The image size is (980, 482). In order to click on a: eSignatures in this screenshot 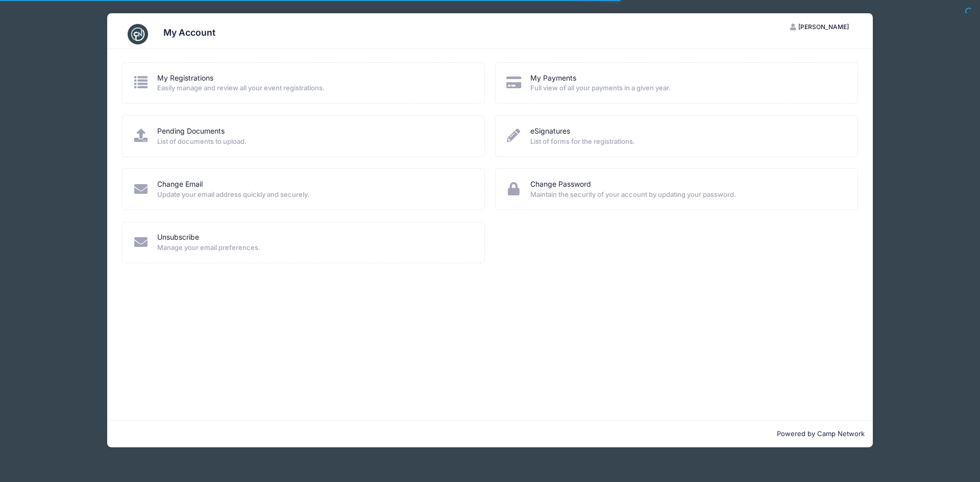, I will do `click(550, 131)`.